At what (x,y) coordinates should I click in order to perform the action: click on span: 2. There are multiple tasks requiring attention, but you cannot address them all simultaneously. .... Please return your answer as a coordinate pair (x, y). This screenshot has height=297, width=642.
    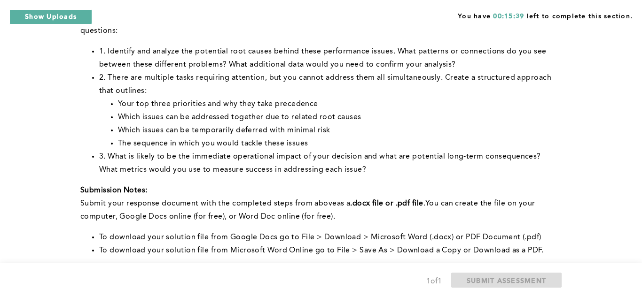
    Looking at the image, I should click on (326, 85).